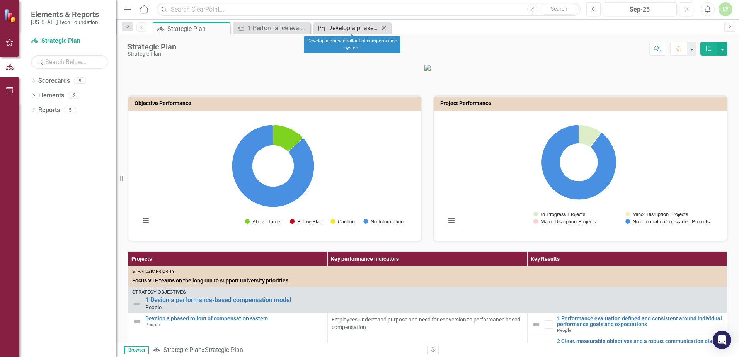  Describe the element at coordinates (564, 221) in the screenshot. I see `button: Show Major Disruption Projects` at that location.